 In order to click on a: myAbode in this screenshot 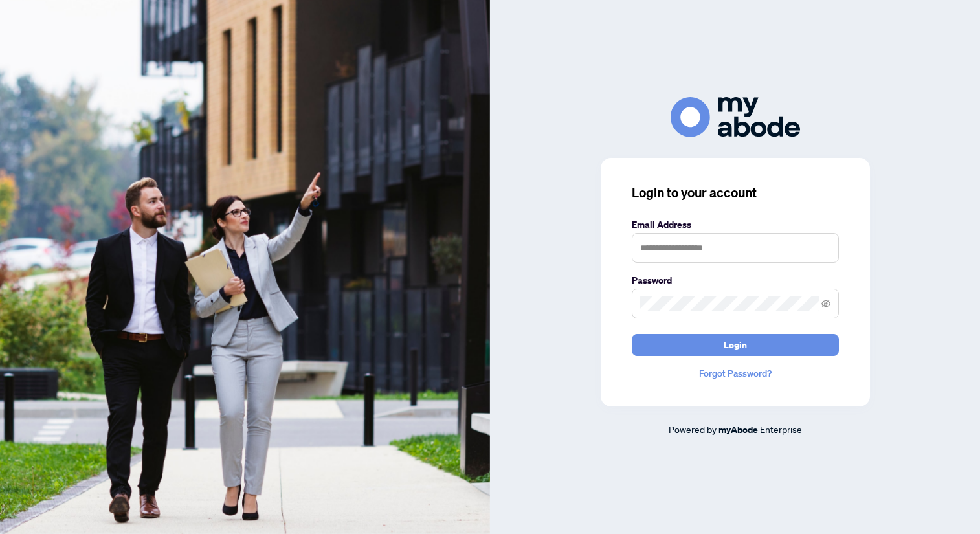, I will do `click(738, 430)`.